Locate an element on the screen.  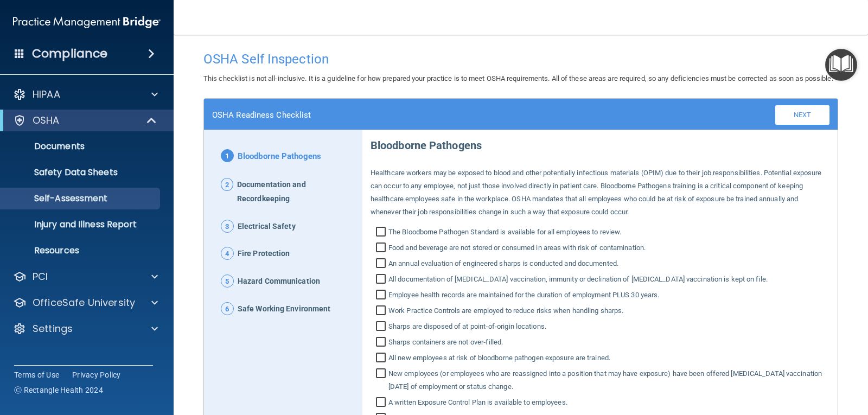
span: All new employees at risk of bloodborne pathogen exposure are trained. is located at coordinates (499, 359).